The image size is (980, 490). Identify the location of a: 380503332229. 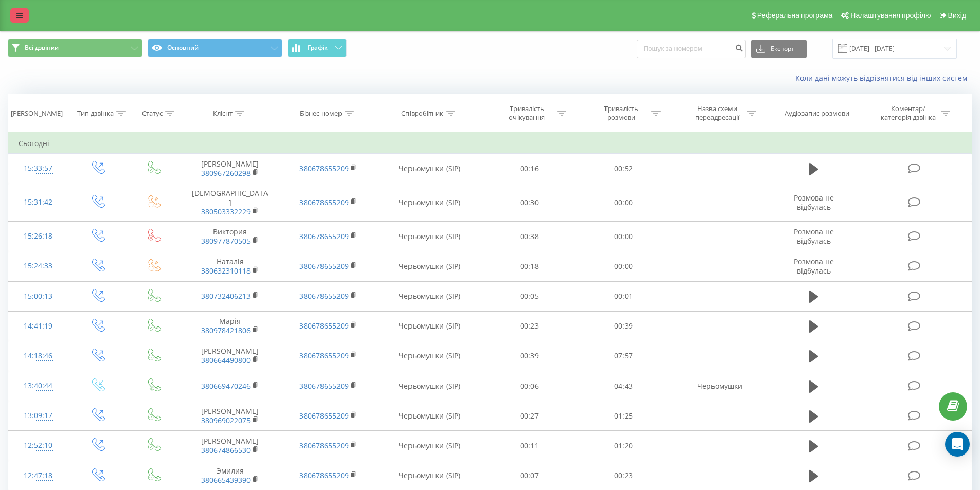
(226, 211).